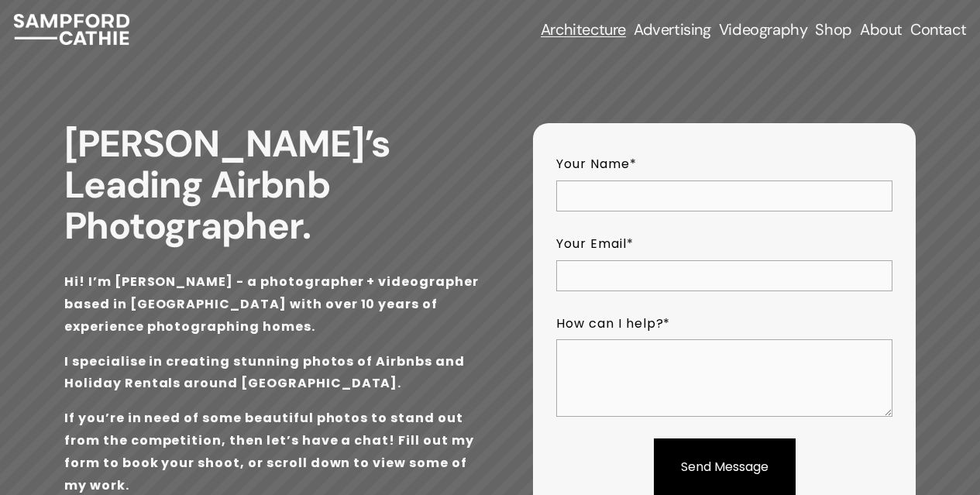 The height and width of the screenshot is (495, 980). What do you see at coordinates (833, 29) in the screenshot?
I see `a: Shop` at bounding box center [833, 29].